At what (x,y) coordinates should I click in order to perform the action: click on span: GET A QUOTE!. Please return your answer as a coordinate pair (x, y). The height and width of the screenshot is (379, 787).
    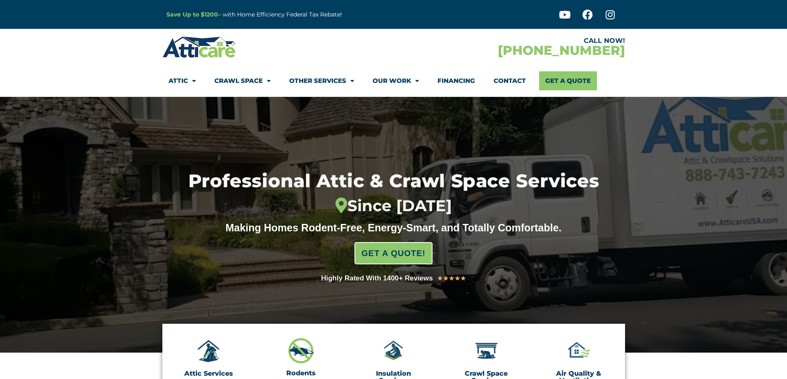
    Looking at the image, I should click on (393, 254).